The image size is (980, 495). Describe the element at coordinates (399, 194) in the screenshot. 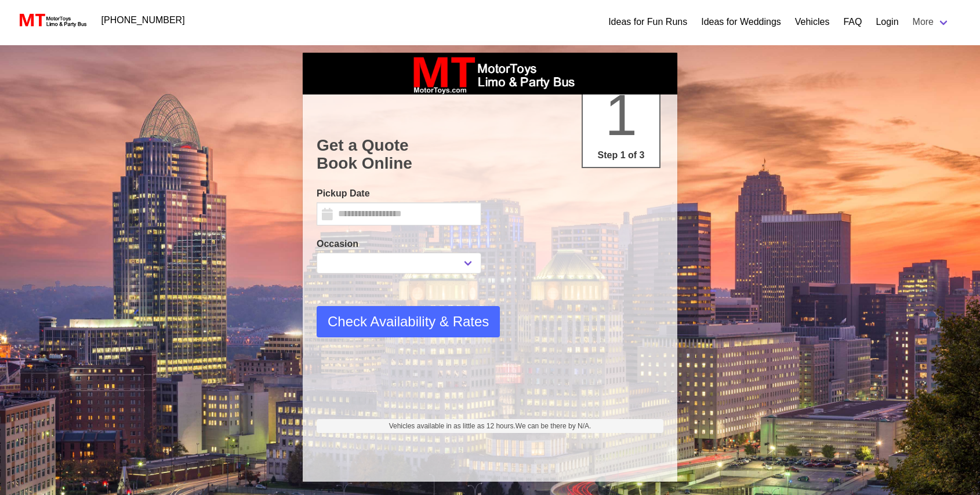

I see `label: Pickup Date` at that location.